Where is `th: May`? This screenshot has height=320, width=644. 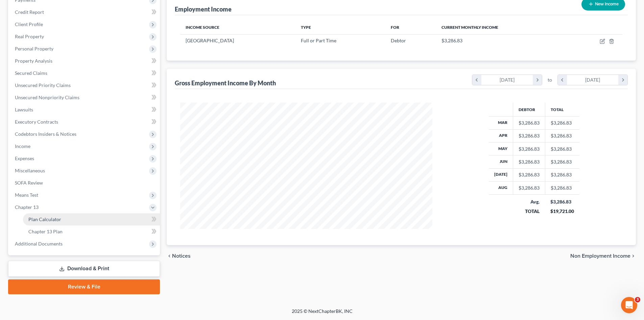 th: May is located at coordinates (501, 149).